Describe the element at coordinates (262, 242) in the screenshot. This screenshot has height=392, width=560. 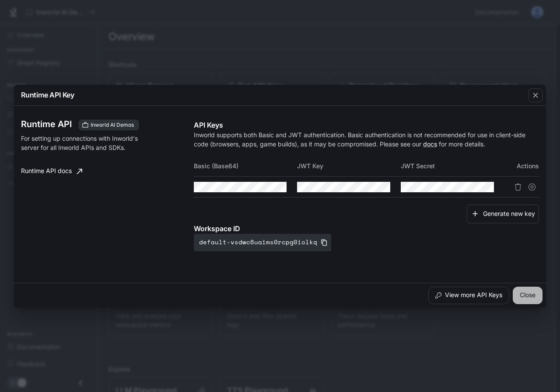
I see `button: default-vsdwc6uaims0rcpg0iolkq` at that location.